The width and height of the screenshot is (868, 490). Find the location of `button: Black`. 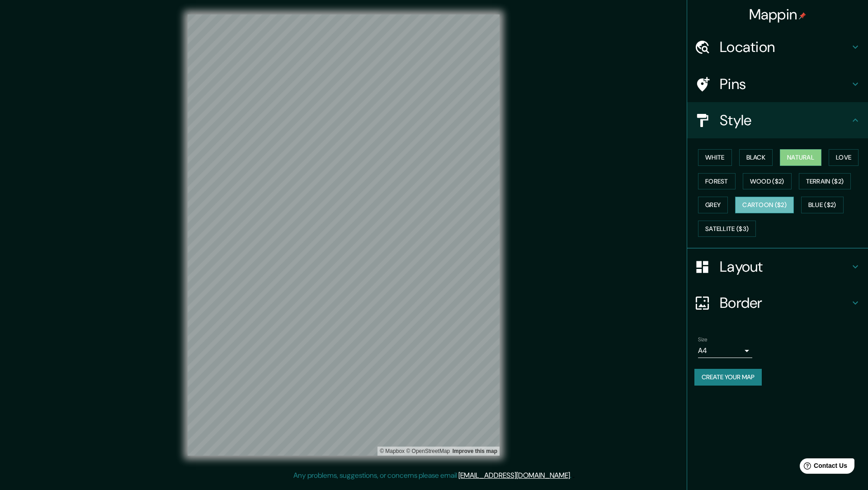

button: Black is located at coordinates (756, 157).